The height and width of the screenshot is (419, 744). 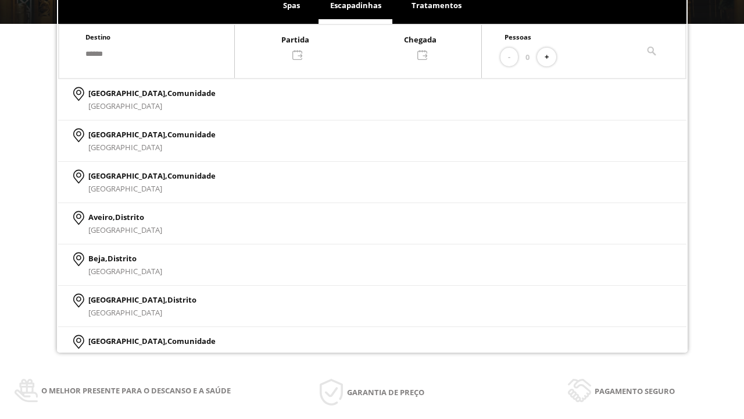 What do you see at coordinates (518, 37) in the screenshot?
I see `span: Pessoas` at bounding box center [518, 37].